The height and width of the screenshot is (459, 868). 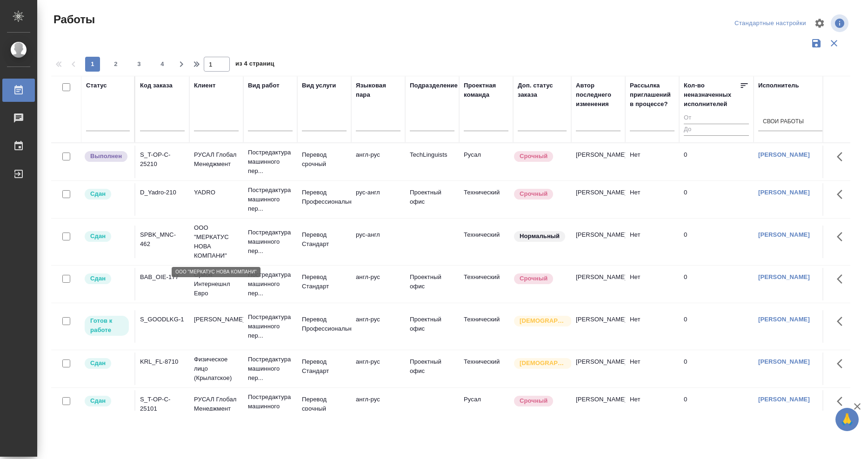 What do you see at coordinates (139, 64) in the screenshot?
I see `button: 3` at bounding box center [139, 64].